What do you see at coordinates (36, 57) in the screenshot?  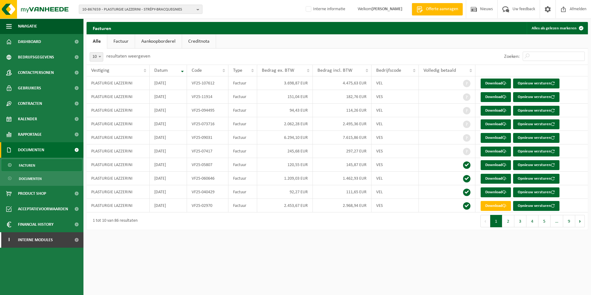 I see `span: Bedrijfsgegevens` at bounding box center [36, 57].